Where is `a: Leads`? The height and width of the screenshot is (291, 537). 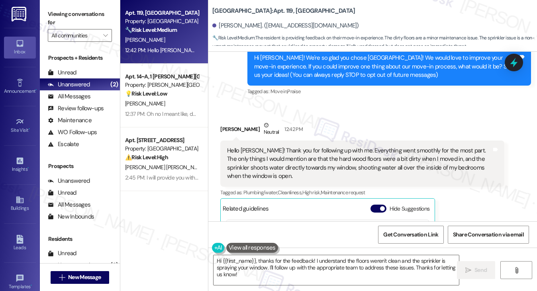 a: Leads is located at coordinates (20, 243).